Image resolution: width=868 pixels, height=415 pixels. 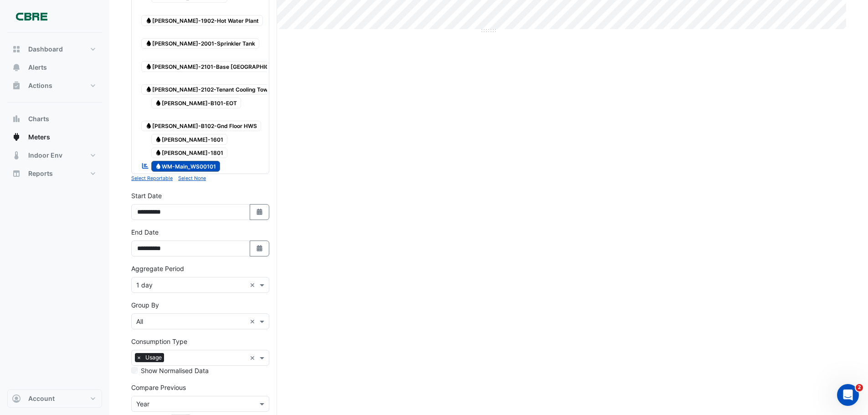 I want to click on button: Indoor Env, so click(x=55, y=155).